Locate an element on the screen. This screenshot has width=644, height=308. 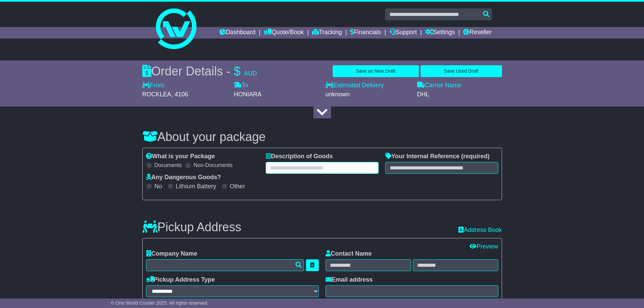
a: Financials is located at coordinates (366, 33).